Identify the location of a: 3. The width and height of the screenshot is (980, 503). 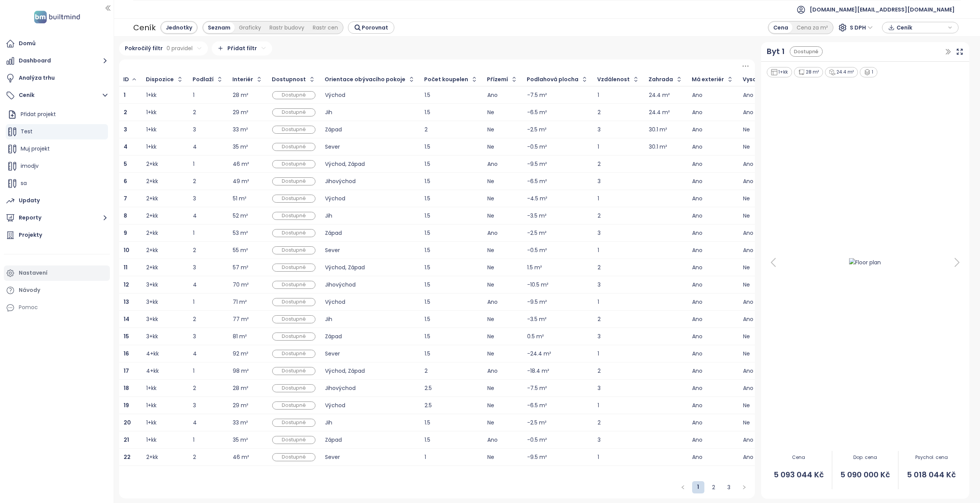
(125, 129).